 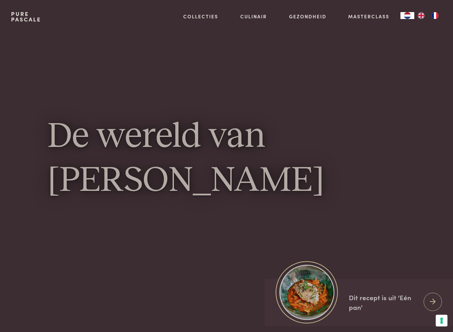 What do you see at coordinates (421, 16) in the screenshot?
I see `aside: Language selected: Nederlands` at bounding box center [421, 16].